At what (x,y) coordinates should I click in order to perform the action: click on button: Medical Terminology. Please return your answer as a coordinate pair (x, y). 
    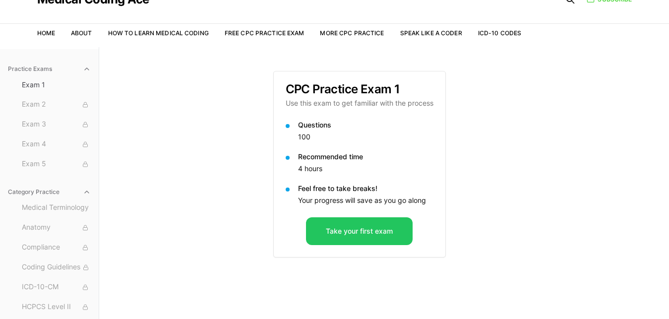
    Looking at the image, I should click on (56, 208).